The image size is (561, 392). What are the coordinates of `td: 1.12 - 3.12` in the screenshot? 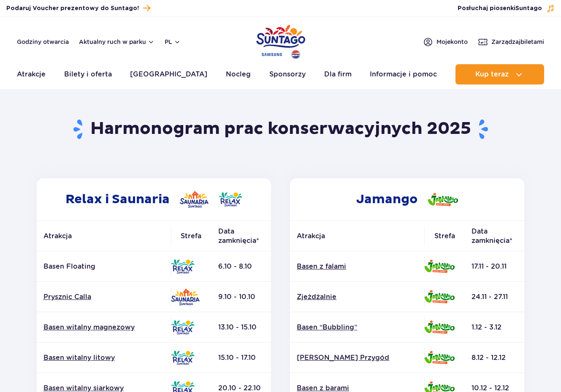 It's located at (494, 327).